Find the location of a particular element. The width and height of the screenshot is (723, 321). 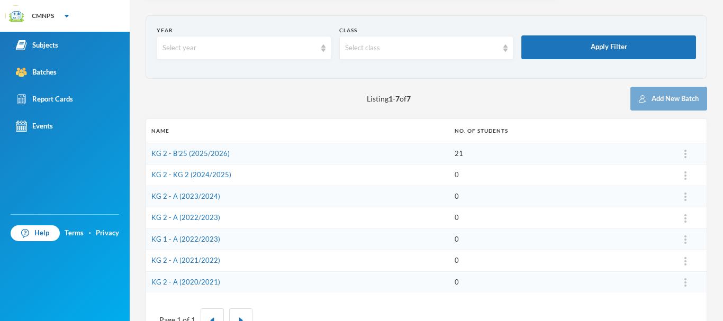

div: Report Cards is located at coordinates (44, 99).